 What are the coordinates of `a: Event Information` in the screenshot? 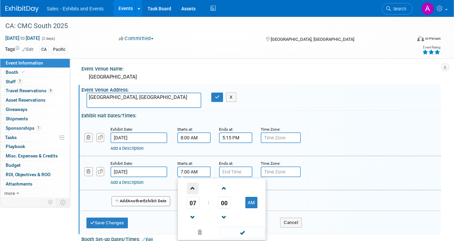 It's located at (35, 63).